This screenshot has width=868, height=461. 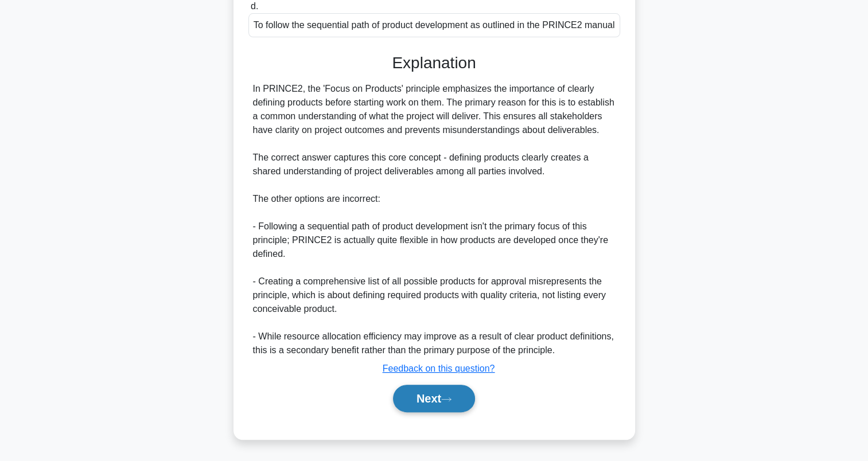 I want to click on span: d., so click(x=254, y=5).